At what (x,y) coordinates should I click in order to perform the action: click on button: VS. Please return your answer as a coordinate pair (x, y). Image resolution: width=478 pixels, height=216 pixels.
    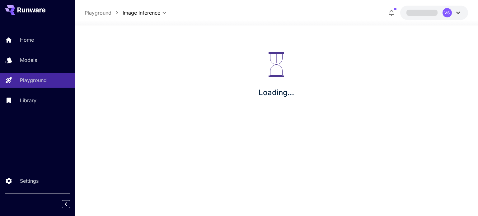
    Looking at the image, I should click on (434, 13).